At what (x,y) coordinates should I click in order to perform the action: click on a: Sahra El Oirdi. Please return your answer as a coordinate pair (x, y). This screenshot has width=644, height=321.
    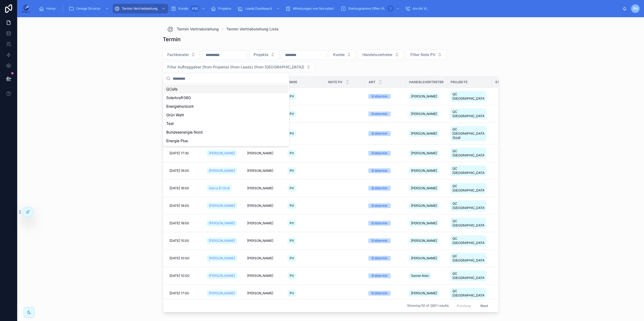
    Looking at the image, I should click on (219, 188).